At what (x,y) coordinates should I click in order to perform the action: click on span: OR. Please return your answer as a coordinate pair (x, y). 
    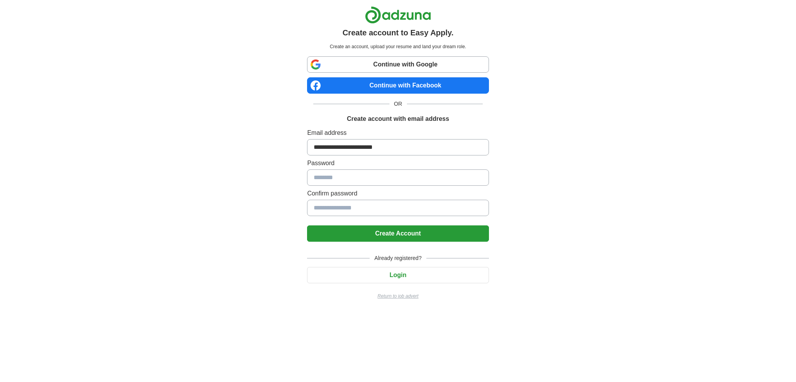
    Looking at the image, I should click on (398, 104).